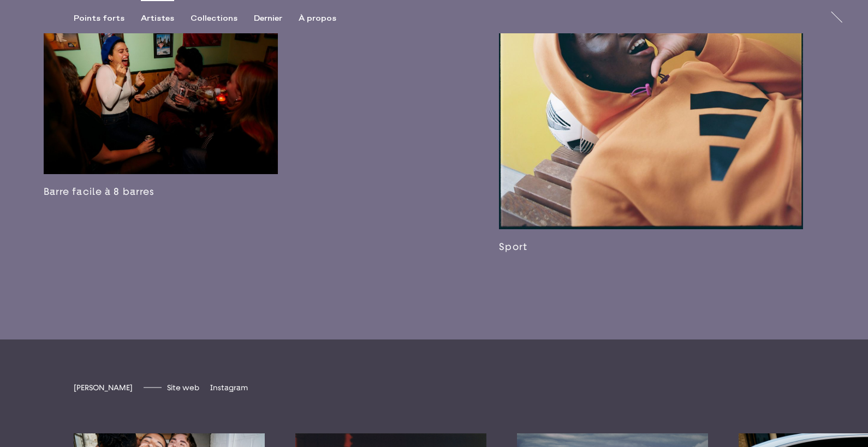  I want to click on font: Points forts, so click(99, 18).